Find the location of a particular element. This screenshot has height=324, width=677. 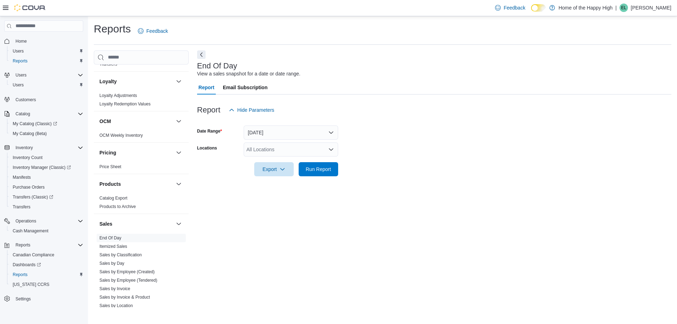

button: Customers is located at coordinates (44, 99).